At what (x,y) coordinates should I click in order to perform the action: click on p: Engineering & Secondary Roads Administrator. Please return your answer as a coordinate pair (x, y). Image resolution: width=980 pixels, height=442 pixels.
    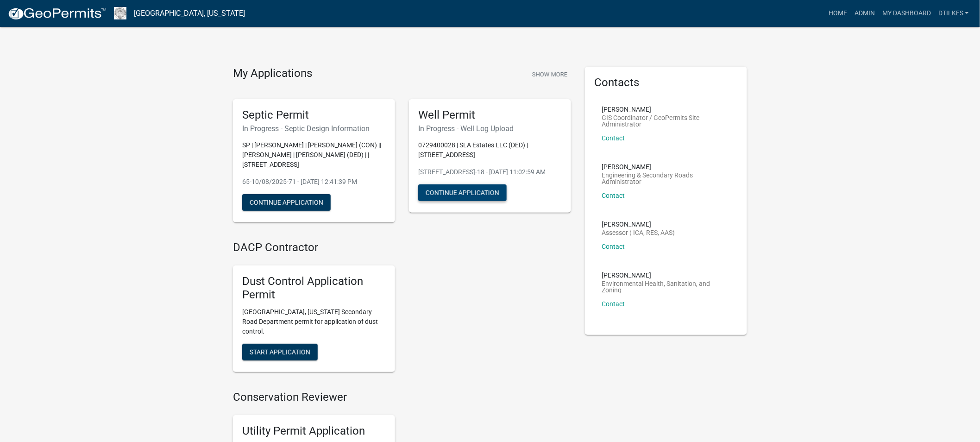
    Looking at the image, I should click on (666, 179).